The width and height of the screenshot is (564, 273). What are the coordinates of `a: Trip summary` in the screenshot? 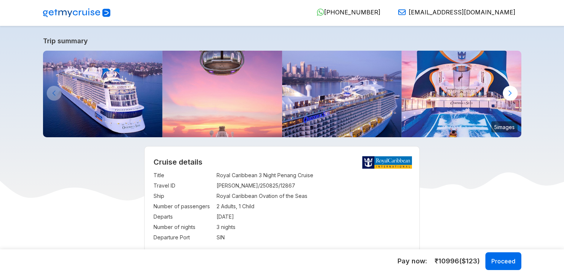 It's located at (282, 41).